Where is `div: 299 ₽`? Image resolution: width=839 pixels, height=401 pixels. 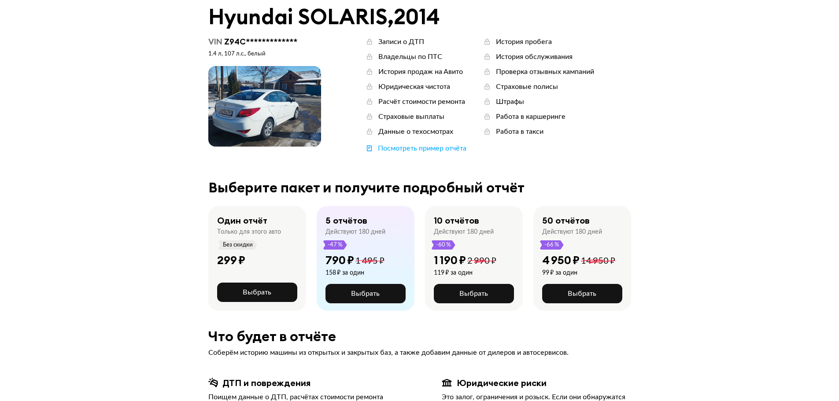 div: 299 ₽ is located at coordinates (231, 260).